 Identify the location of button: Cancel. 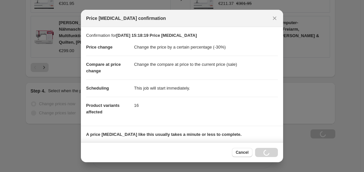
(242, 153).